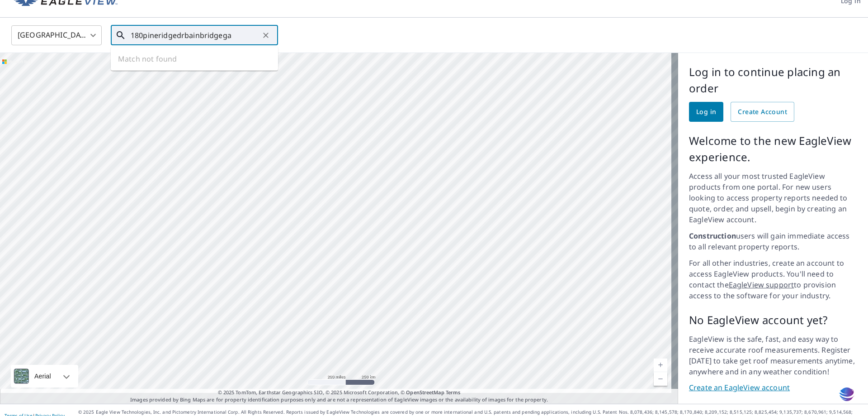  What do you see at coordinates (712, 236) in the screenshot?
I see `strong: Construction` at bounding box center [712, 236].